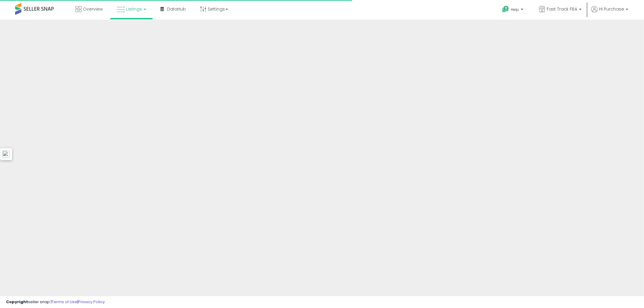  I want to click on span: Hi Purchase, so click(612, 9).